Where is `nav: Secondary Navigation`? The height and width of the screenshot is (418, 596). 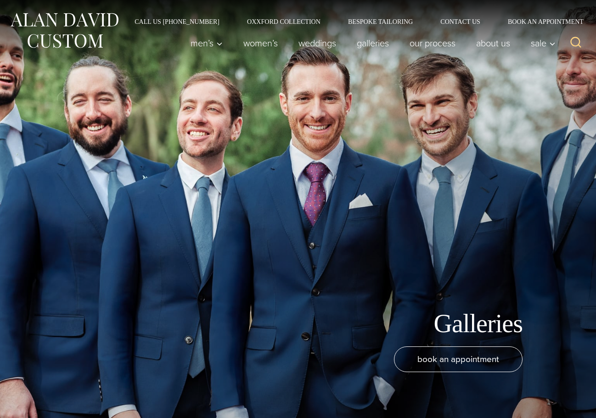
nav: Secondary Navigation is located at coordinates (354, 22).